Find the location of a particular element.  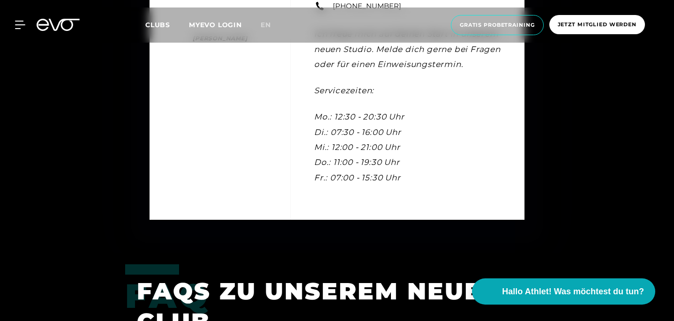

a: Jetzt Mitglied werden is located at coordinates (597, 25).